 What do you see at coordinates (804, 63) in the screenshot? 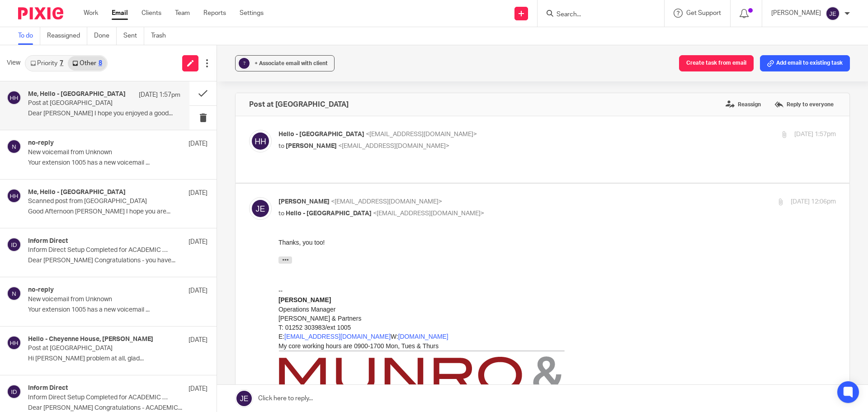
I see `button: Add email to existing task` at bounding box center [804, 63].